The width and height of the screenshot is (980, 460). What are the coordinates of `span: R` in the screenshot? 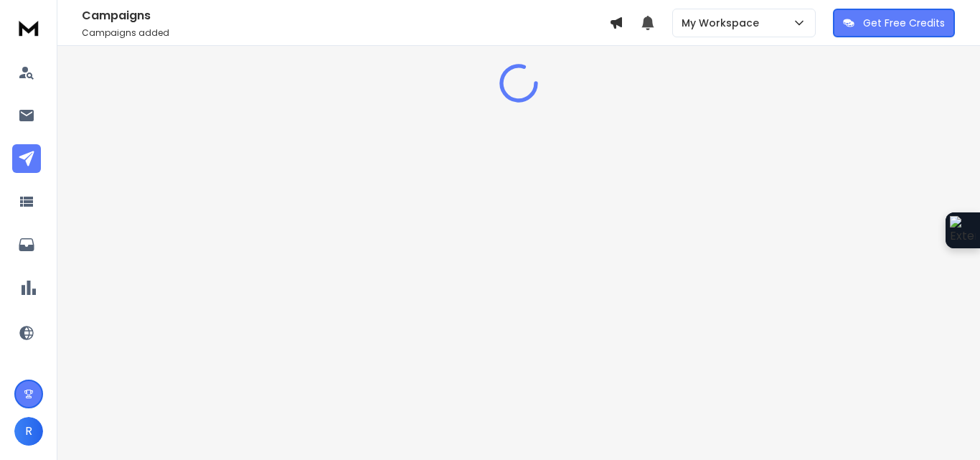 It's located at (29, 431).